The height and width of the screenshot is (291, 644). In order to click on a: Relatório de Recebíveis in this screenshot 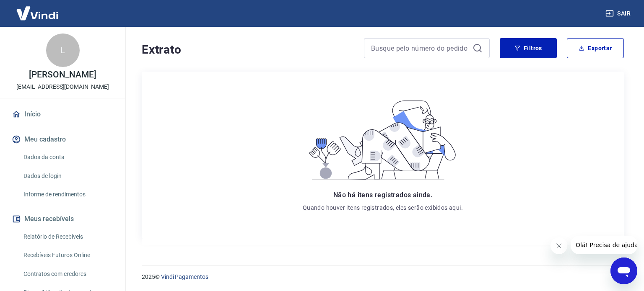, I will do `click(68, 237)`.